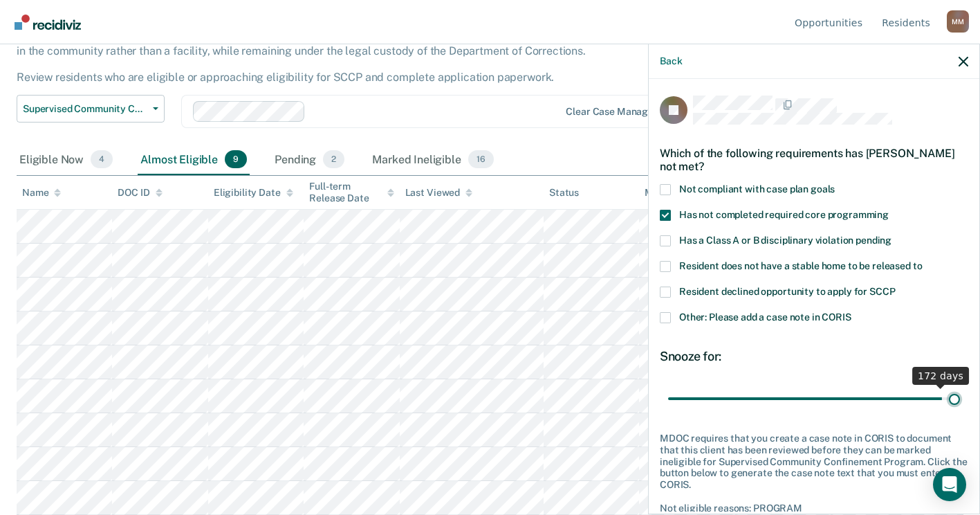 This screenshot has height=515, width=980. Describe the element at coordinates (433, 160) in the screenshot. I see `div: Marked Ineligible` at that location.